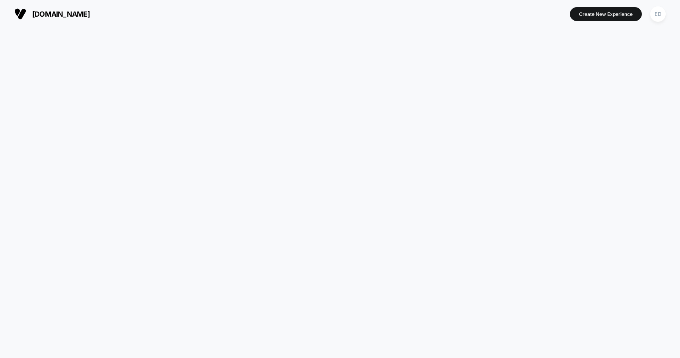 The width and height of the screenshot is (680, 358). Describe the element at coordinates (605, 14) in the screenshot. I see `button: Create New Experience` at that location.